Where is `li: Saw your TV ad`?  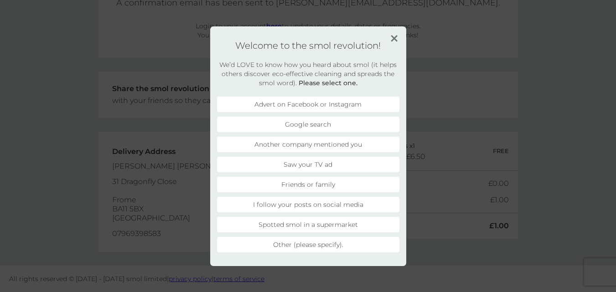
li: Saw your TV ad is located at coordinates (308, 165).